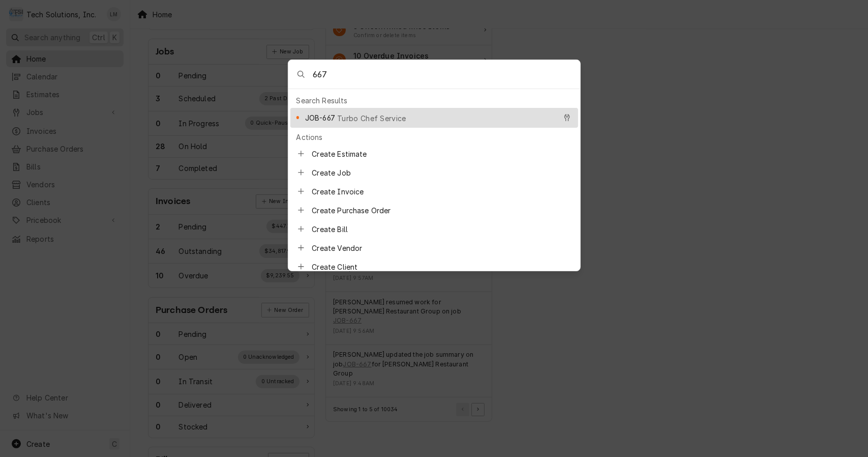 The image size is (868, 457). What do you see at coordinates (441, 154) in the screenshot?
I see `span: Create Estimate` at bounding box center [441, 154].